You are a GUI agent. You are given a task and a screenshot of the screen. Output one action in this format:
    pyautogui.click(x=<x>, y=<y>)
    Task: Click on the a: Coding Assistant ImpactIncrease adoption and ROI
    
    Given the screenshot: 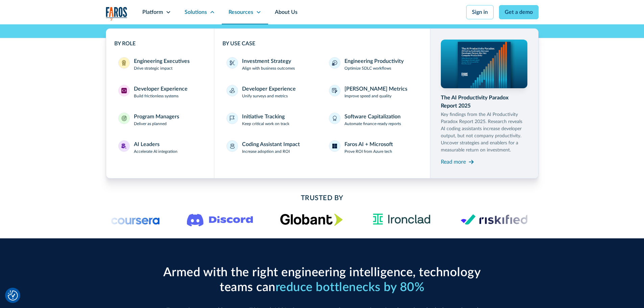 What is the action you would take?
    pyautogui.click(x=271, y=148)
    